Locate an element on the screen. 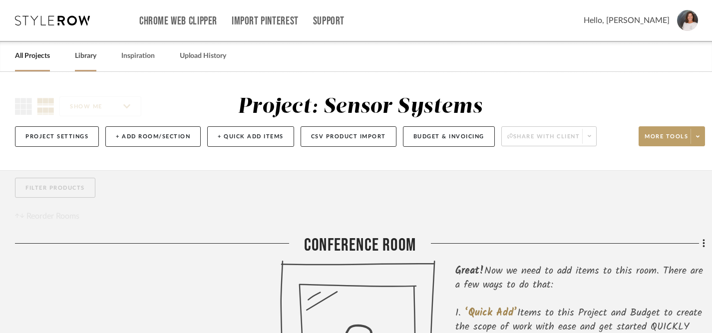 This screenshot has height=333, width=712. button: Budget & Invoicing is located at coordinates (449, 136).